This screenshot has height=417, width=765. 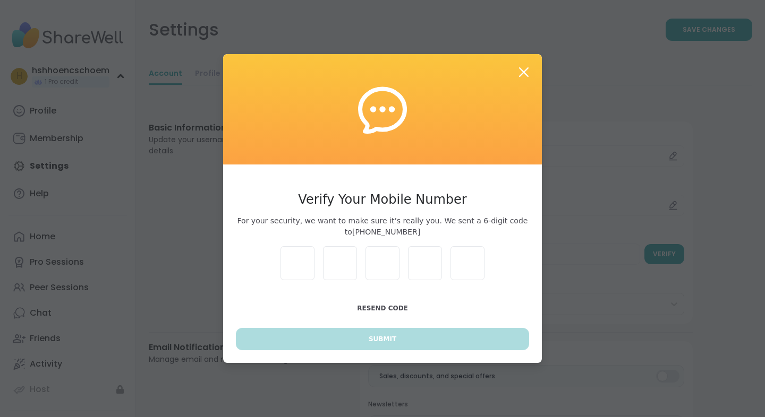 What do you see at coordinates (382, 339) in the screenshot?
I see `button: Submit` at bounding box center [382, 339].